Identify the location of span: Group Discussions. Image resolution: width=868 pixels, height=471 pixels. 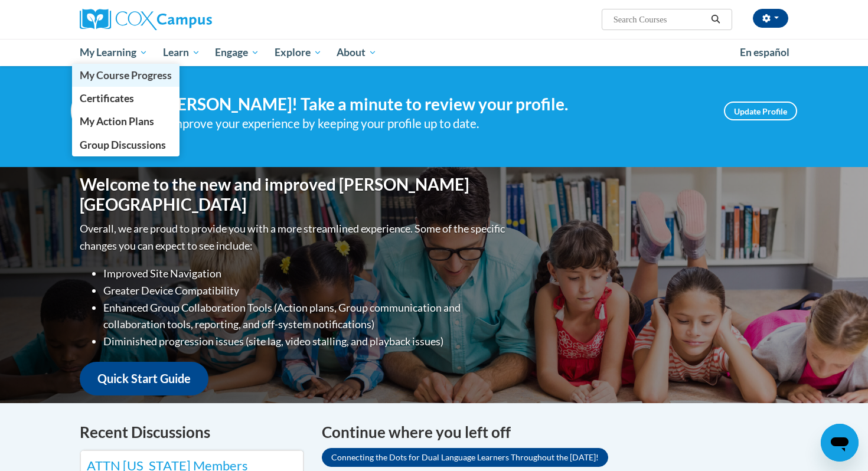
(123, 145).